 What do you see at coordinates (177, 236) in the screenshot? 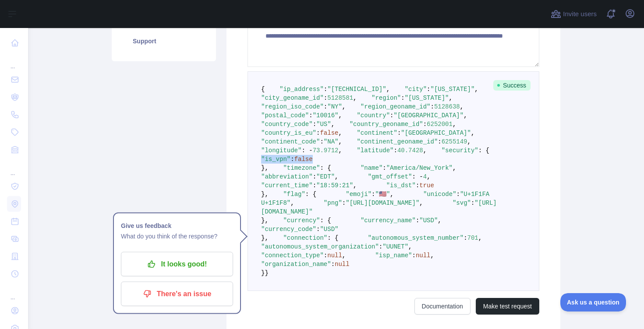
I see `p: What do you think of the response?` at bounding box center [177, 236].